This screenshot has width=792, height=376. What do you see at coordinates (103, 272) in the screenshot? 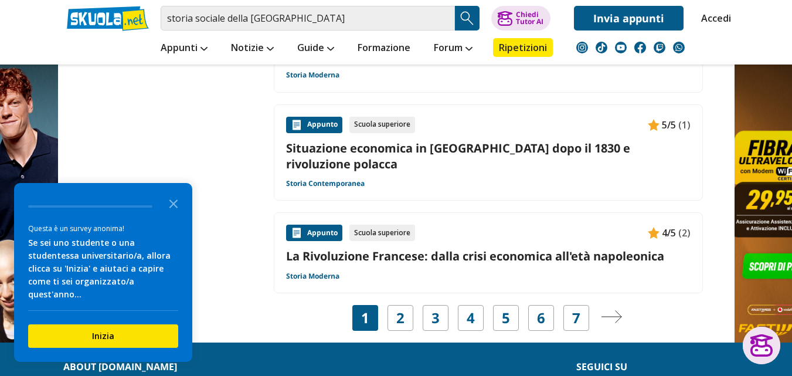
I see `div: Survey` at bounding box center [103, 272].